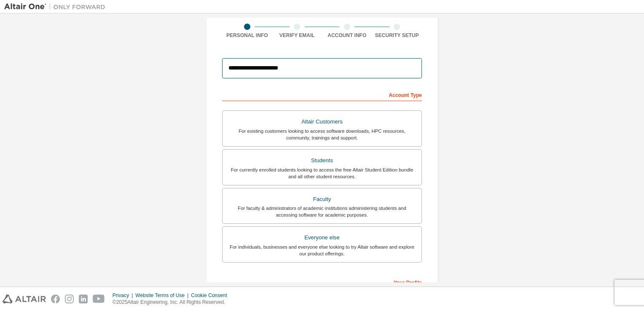 Image resolution: width=644 pixels, height=311 pixels. I want to click on img: instagram.svg, so click(69, 299).